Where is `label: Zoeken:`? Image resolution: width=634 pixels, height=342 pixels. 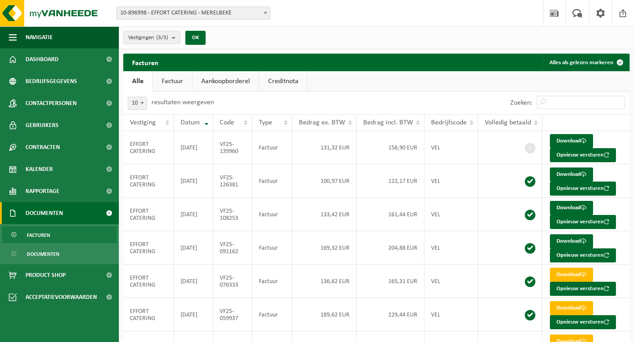 label: Zoeken: is located at coordinates (521, 103).